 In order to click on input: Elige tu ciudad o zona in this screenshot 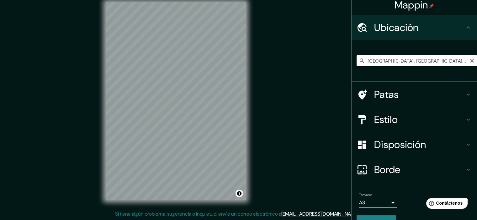, I will do `click(417, 61)`.